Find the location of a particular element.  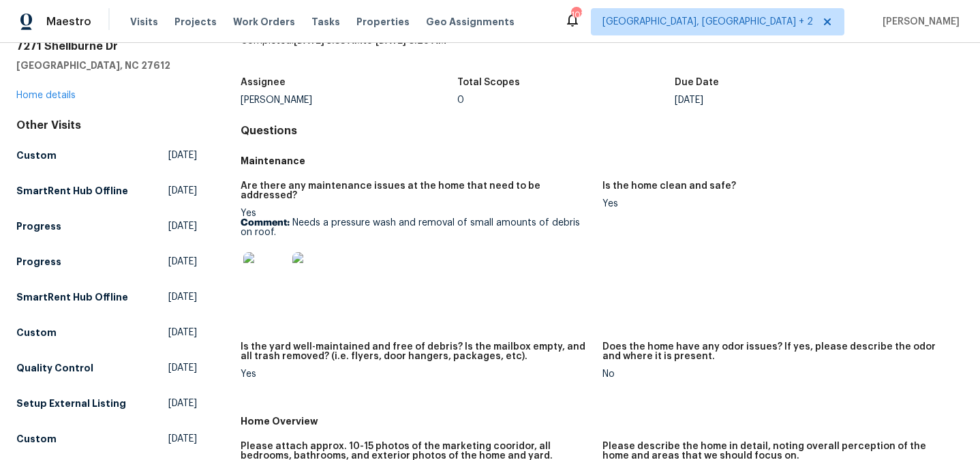

span: Maestro is located at coordinates (69, 22).